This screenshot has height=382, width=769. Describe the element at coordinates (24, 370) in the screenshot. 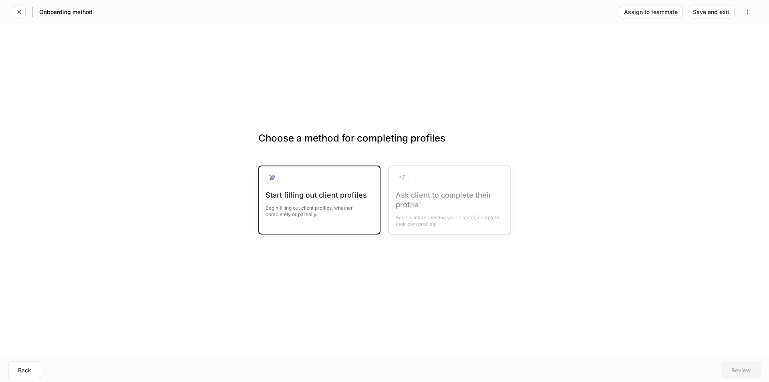

I see `button: Back` at that location.